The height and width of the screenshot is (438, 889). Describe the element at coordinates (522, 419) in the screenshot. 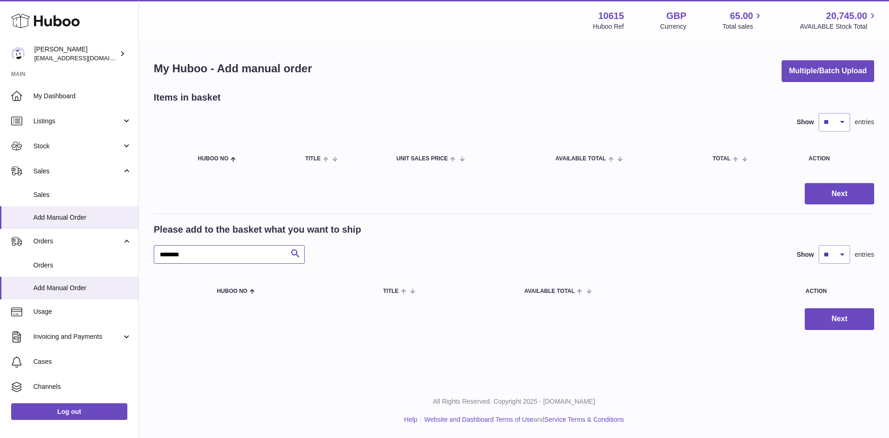

I see `li: and` at that location.